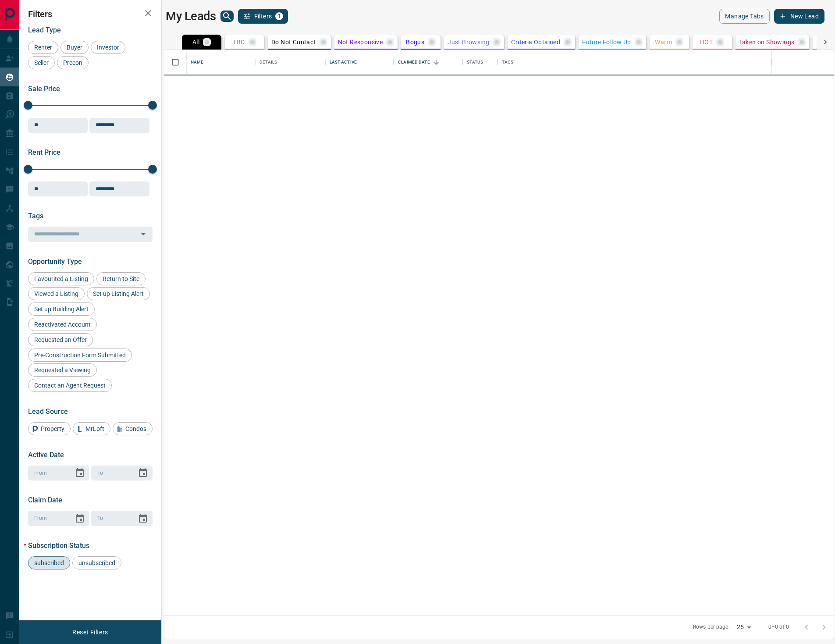 This screenshot has width=835, height=644. Describe the element at coordinates (436, 62) in the screenshot. I see `button: Sort` at that location.